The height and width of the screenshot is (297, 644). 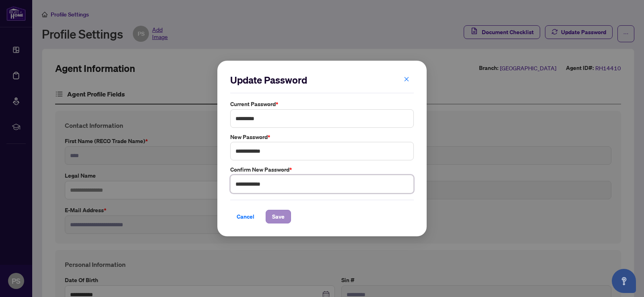 I want to click on span: Cancel, so click(x=245, y=217).